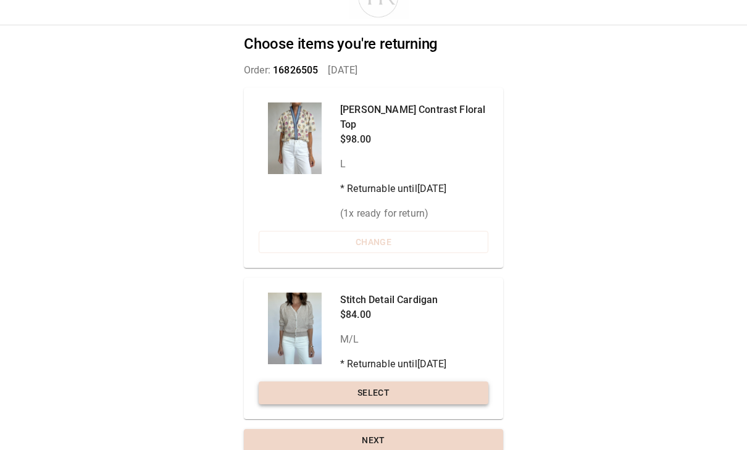 Image resolution: width=747 pixels, height=450 pixels. Describe the element at coordinates (393, 315) in the screenshot. I see `p: $84.00` at that location.